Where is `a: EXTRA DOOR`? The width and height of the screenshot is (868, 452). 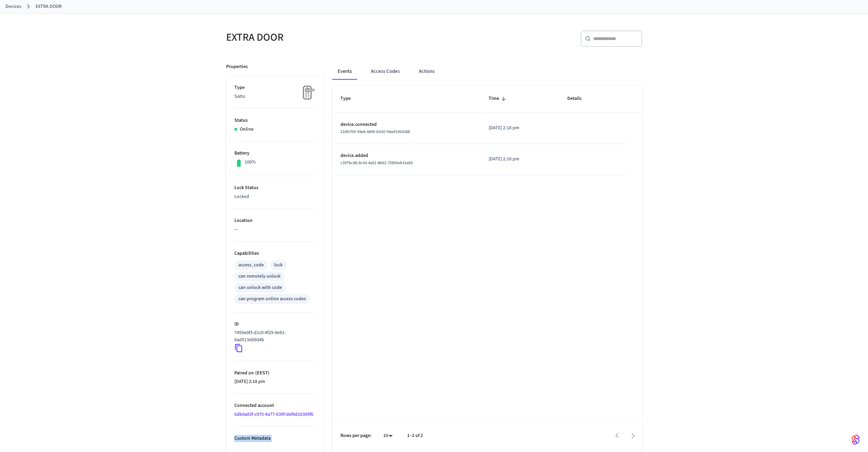
a: EXTRA DOOR is located at coordinates (49, 6).